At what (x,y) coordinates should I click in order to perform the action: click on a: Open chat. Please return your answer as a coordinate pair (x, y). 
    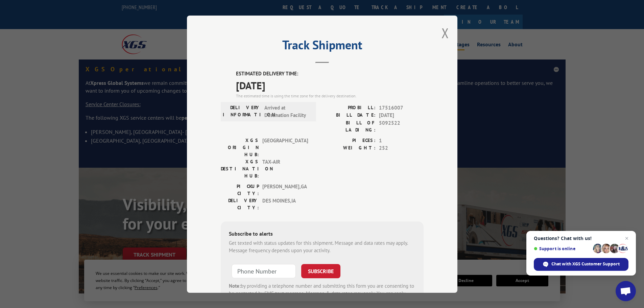
    Looking at the image, I should click on (626, 291).